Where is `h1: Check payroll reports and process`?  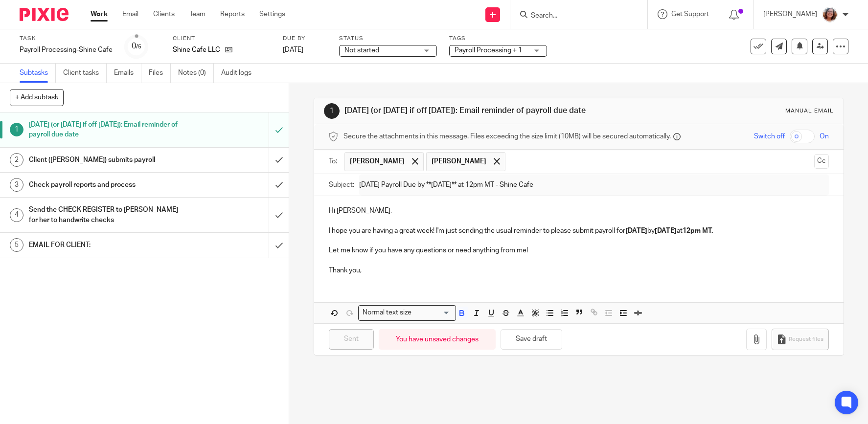
h1: Check payroll reports and process is located at coordinates (106, 185).